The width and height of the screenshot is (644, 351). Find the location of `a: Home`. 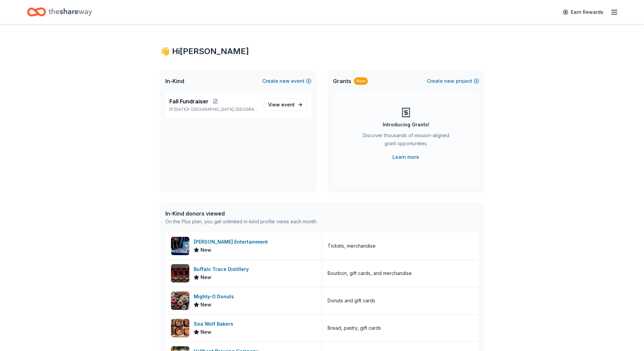

a: Home is located at coordinates (59, 12).